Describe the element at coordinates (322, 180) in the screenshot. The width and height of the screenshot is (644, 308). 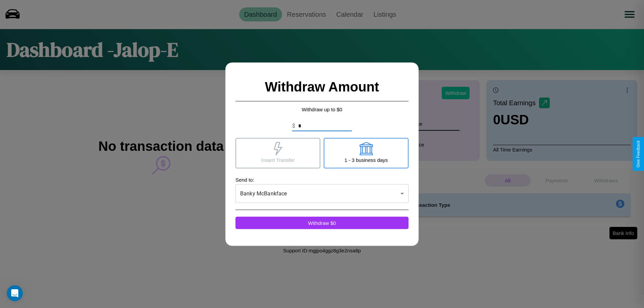
I see `p: Send to:` at that location.